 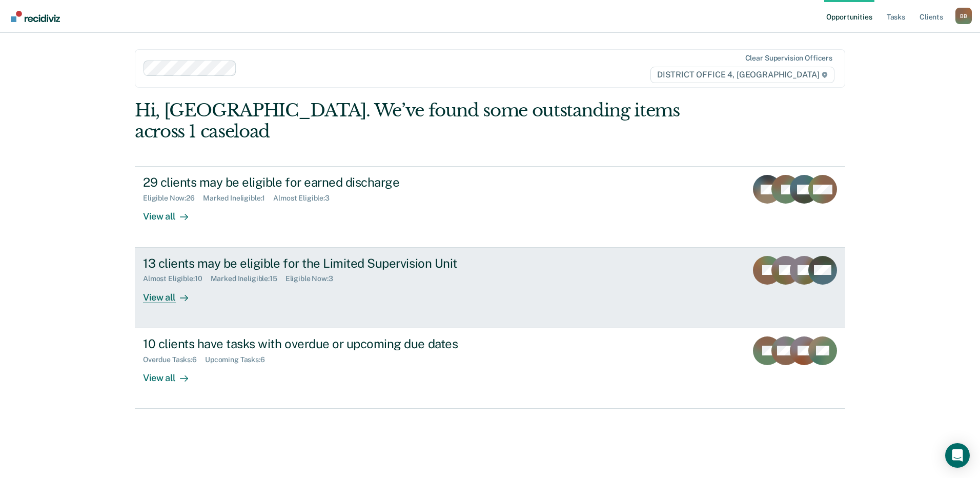 What do you see at coordinates (306, 197) in the screenshot?
I see `div: Almost Eligible : 3` at bounding box center [306, 197].